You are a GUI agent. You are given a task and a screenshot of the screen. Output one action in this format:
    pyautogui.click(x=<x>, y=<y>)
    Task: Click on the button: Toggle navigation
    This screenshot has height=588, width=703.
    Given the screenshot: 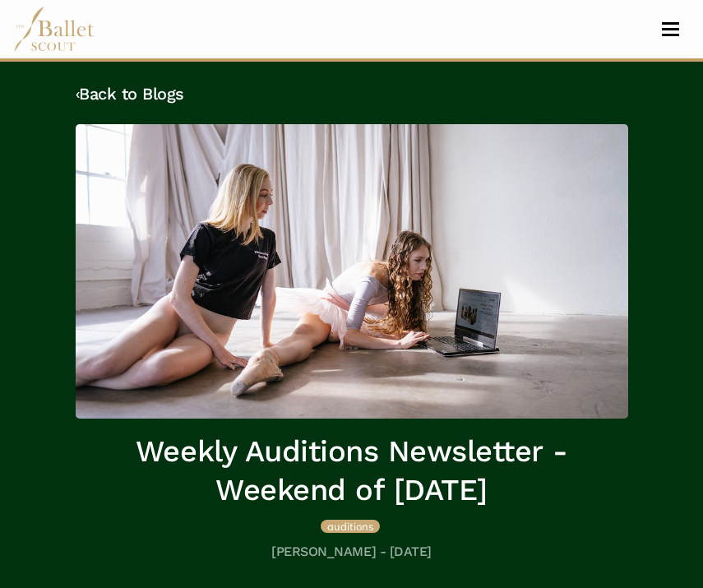 What is the action you would take?
    pyautogui.click(x=670, y=29)
    